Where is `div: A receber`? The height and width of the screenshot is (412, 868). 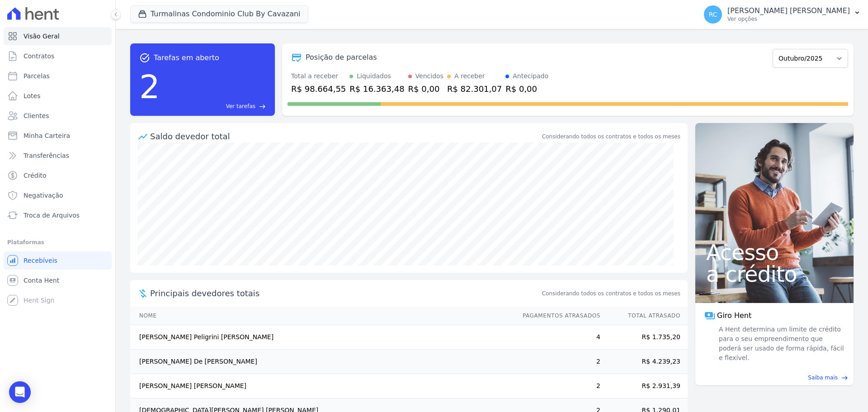 div: A receber is located at coordinates (470, 76).